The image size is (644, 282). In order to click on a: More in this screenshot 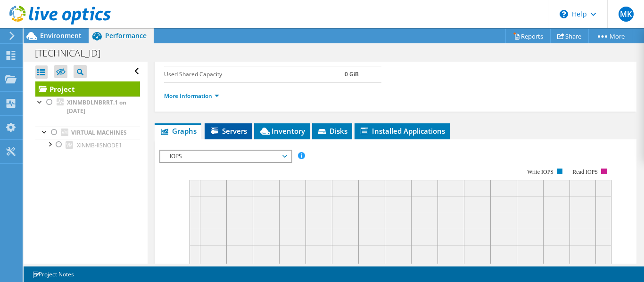, I will do `click(610, 36)`.